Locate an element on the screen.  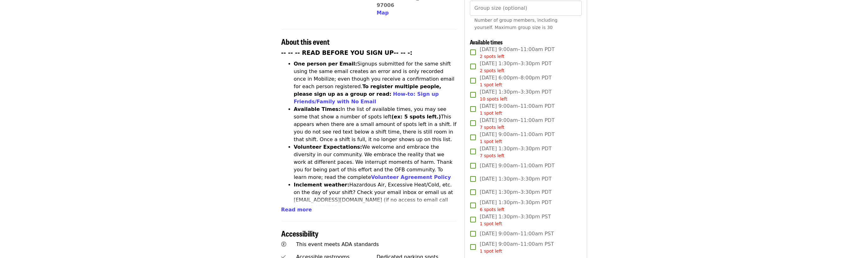
strong: Available Times: is located at coordinates (317, 109).